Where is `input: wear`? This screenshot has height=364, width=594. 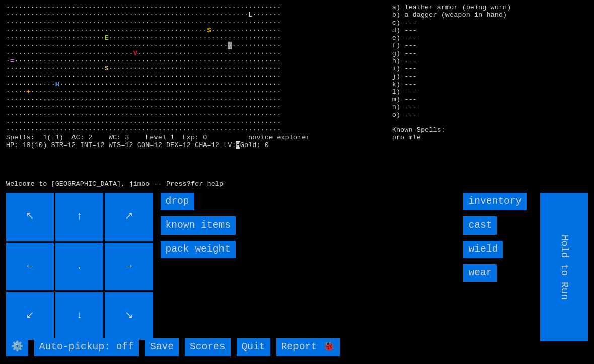 input: wear is located at coordinates (480, 273).